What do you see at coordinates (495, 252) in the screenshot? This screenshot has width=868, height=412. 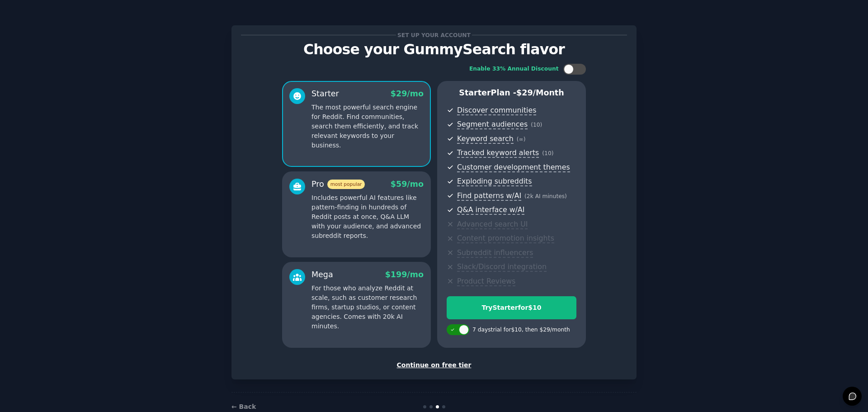 I see `span: Subreddit influencers` at bounding box center [495, 252].